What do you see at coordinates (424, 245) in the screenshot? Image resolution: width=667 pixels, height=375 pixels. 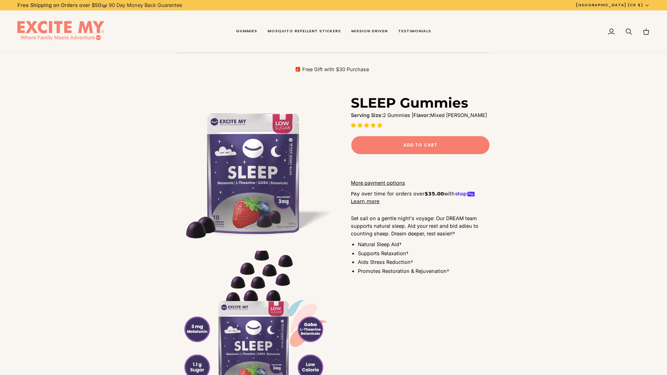 I see `li: Natural Sleep Aid†` at bounding box center [424, 245].